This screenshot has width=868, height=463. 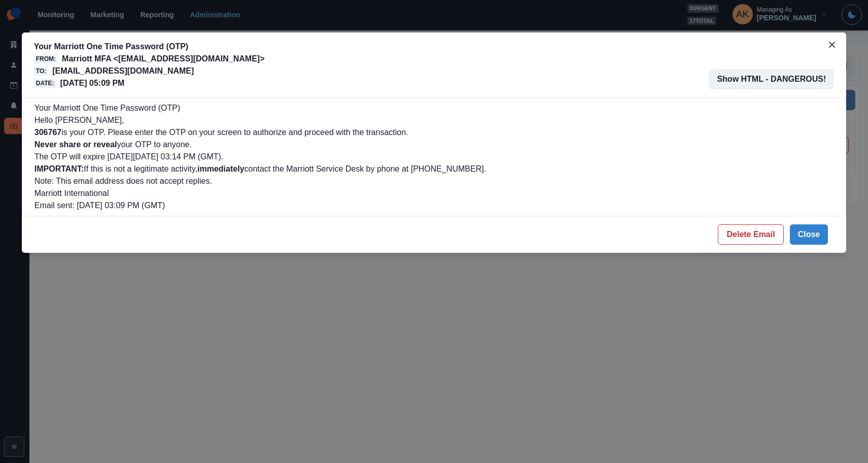 What do you see at coordinates (434, 157) in the screenshot?
I see `div: Your Marriott One Time Password (OTP)` at bounding box center [434, 157].